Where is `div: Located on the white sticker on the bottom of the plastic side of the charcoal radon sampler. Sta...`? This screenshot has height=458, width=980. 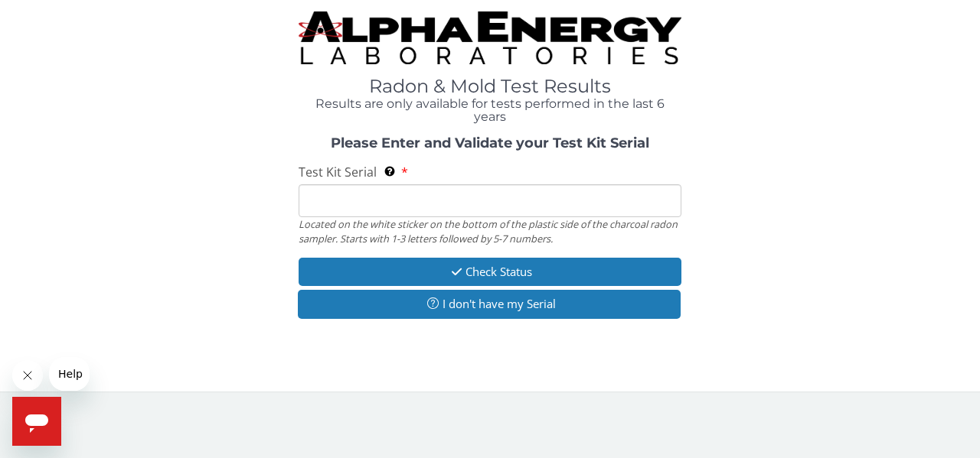 div: Located on the white sticker on the bottom of the plastic side of the charcoal radon sampler. Sta... is located at coordinates (490, 231).